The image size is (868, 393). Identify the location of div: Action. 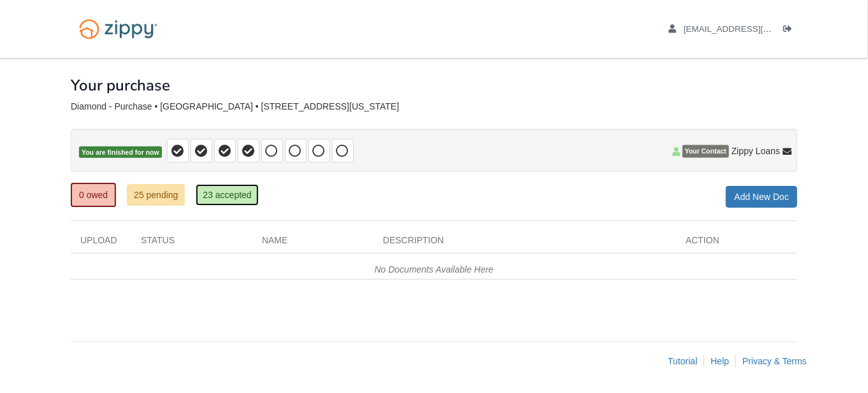
(737, 243).